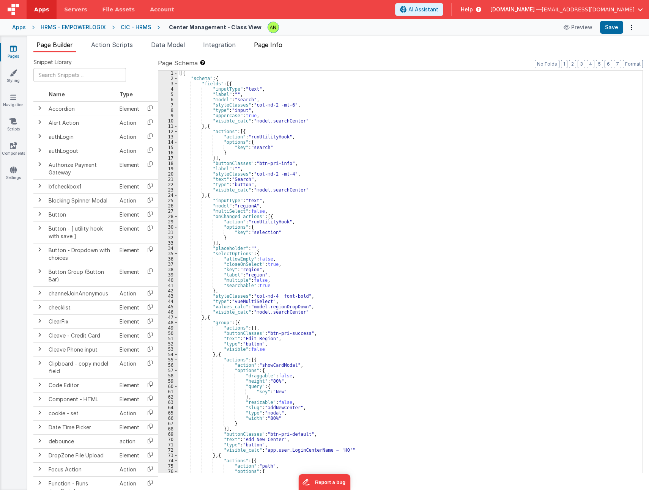 The image size is (649, 490). I want to click on button: 2, so click(572, 64).